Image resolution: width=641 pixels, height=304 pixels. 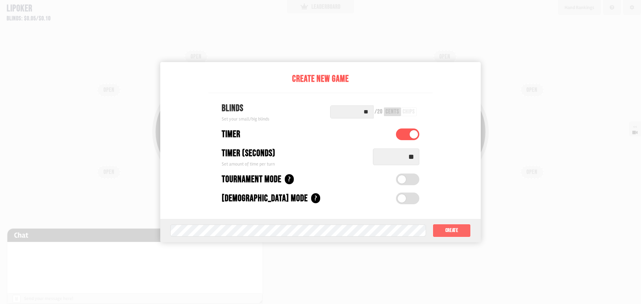 What do you see at coordinates (379, 112) in the screenshot?
I see `div: / 20` at bounding box center [379, 112].